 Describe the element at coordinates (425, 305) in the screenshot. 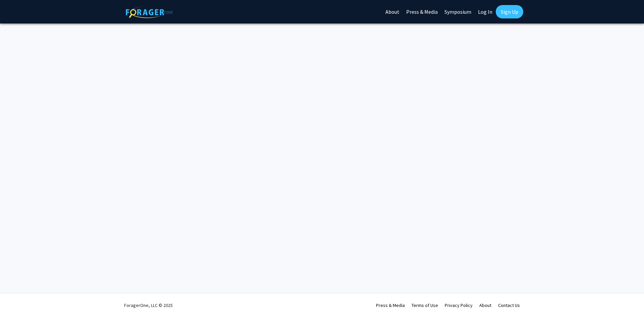

I see `a: Terms of Use` at that location.